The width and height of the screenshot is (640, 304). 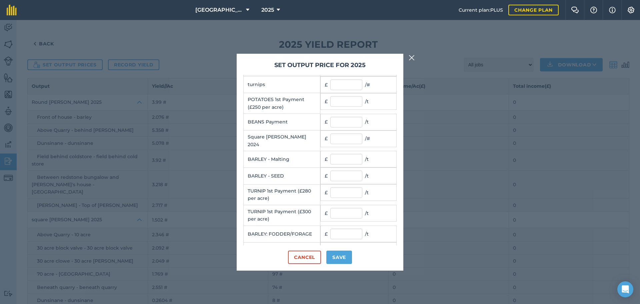 I want to click on a: Change plan, so click(x=533, y=10).